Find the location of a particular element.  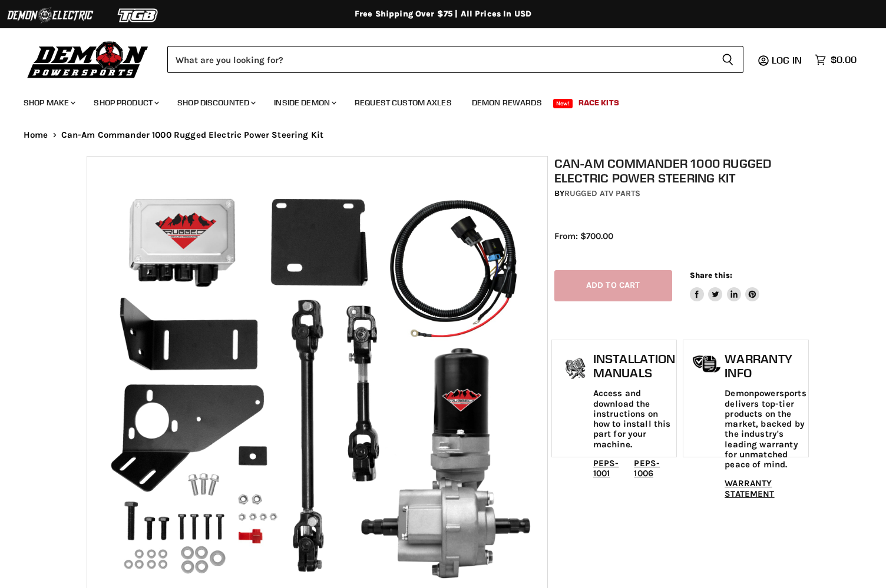

span: $0.00 is located at coordinates (843, 59).